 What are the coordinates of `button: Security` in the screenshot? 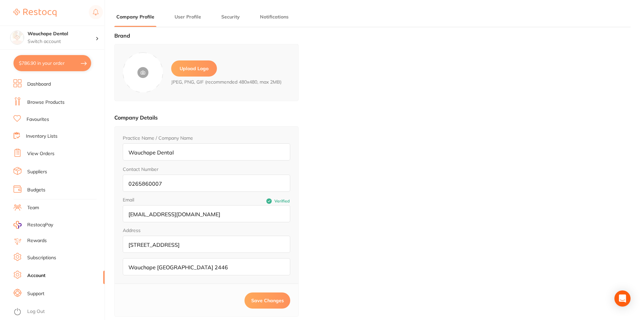 It's located at (230, 17).